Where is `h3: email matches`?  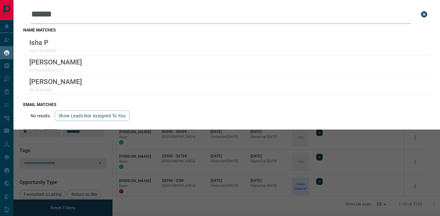 h3: email matches is located at coordinates (227, 105).